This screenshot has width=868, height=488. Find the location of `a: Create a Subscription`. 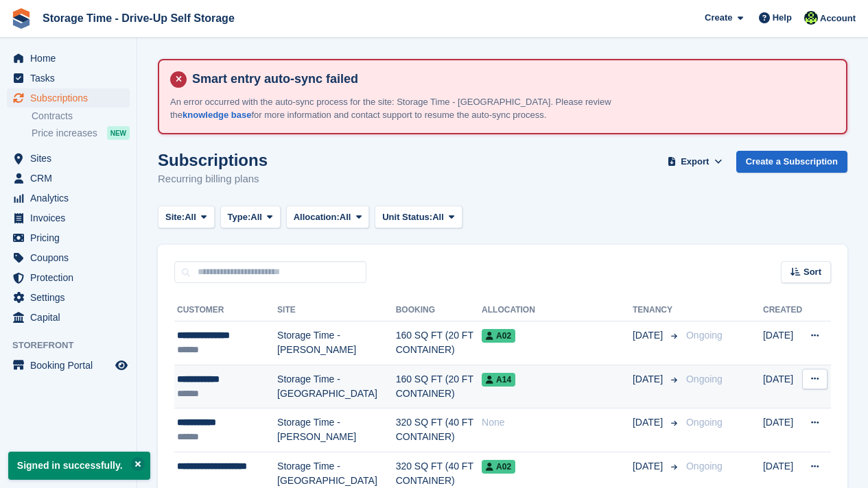

a: Create a Subscription is located at coordinates (792, 162).